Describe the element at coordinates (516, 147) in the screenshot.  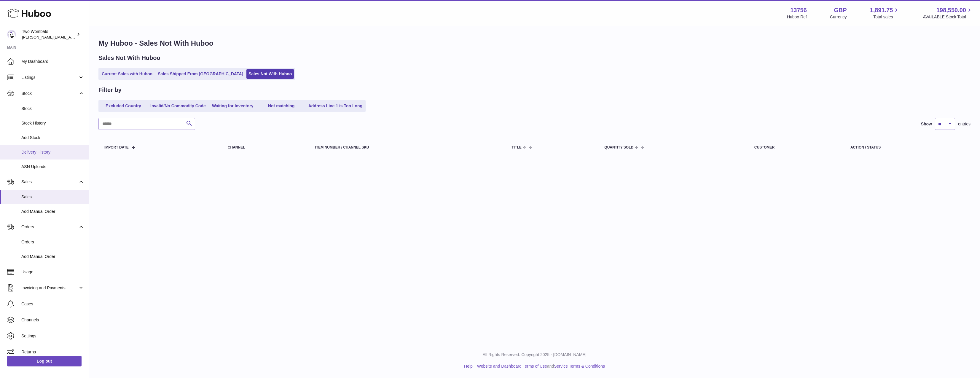
I see `span: Title` at that location.